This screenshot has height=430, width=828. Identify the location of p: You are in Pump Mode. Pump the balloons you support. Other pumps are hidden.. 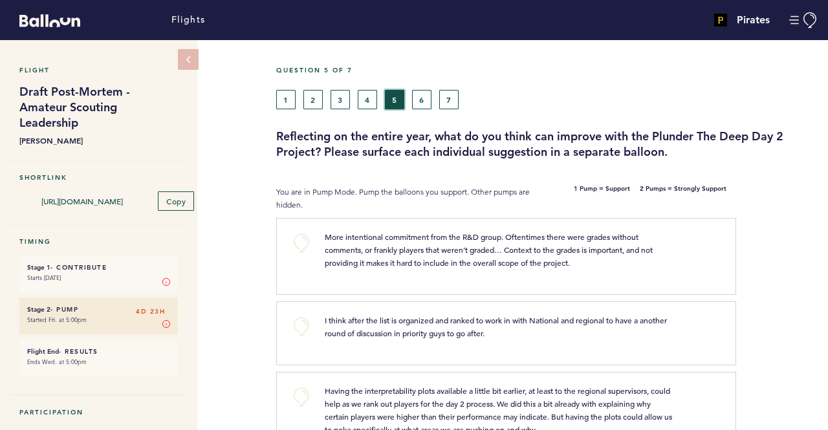
(410, 199).